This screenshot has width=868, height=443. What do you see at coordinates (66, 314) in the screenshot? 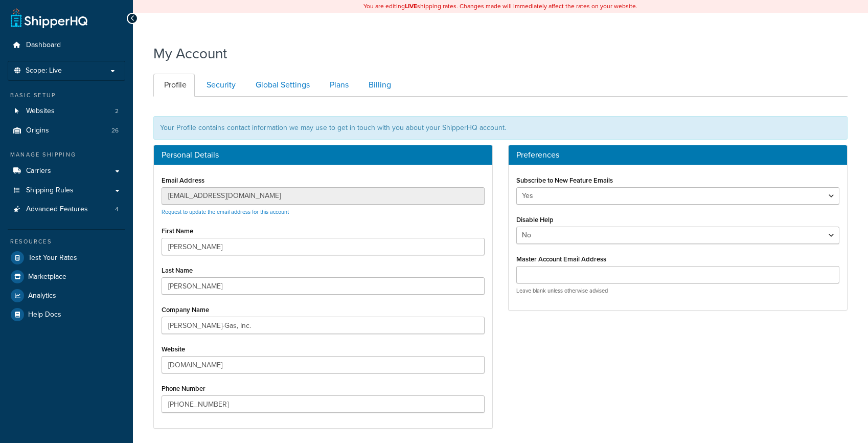
I see `a: Help Docs` at bounding box center [66, 314].